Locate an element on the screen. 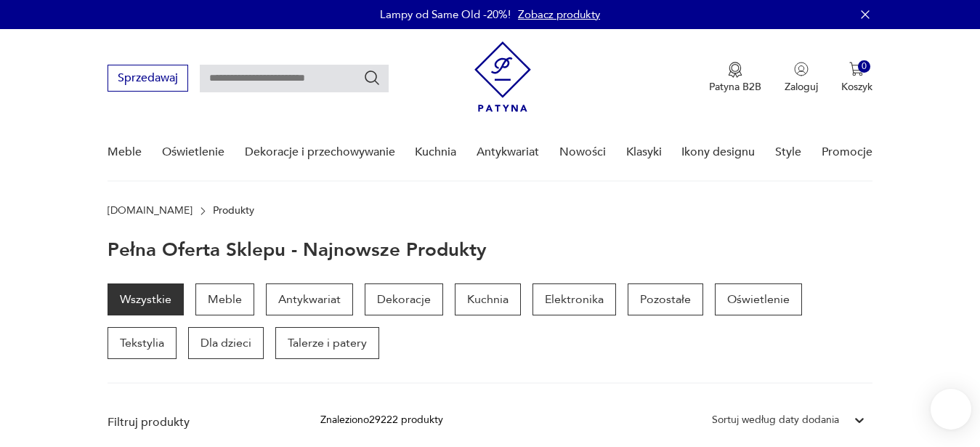 The height and width of the screenshot is (447, 980). a: Promocje is located at coordinates (848, 152).